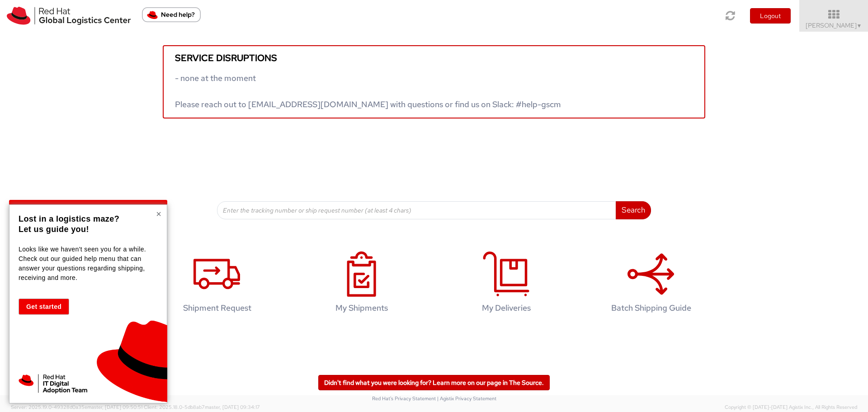  What do you see at coordinates (172, 14) in the screenshot?
I see `button: Need help?` at bounding box center [172, 14].